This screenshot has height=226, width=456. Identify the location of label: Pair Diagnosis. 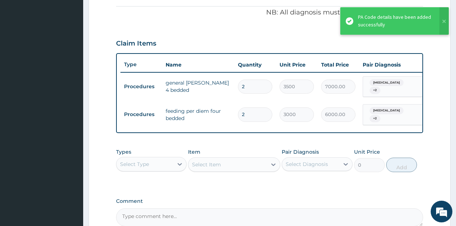
(300, 152).